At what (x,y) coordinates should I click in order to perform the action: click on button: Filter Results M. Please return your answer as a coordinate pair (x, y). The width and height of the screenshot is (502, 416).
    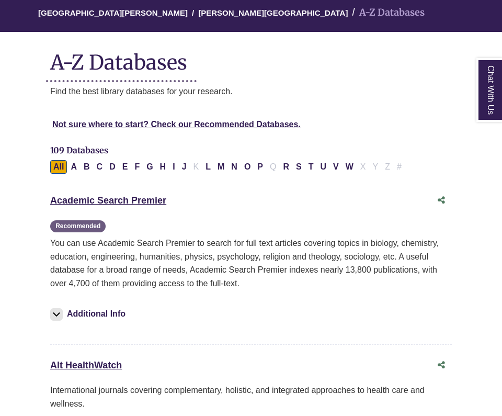
    Looking at the image, I should click on (221, 167).